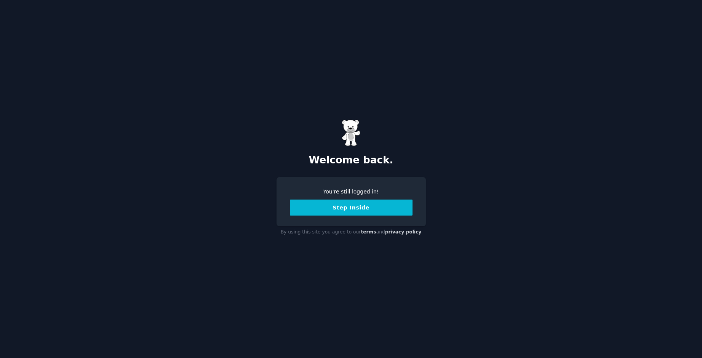 The height and width of the screenshot is (358, 702). What do you see at coordinates (351, 232) in the screenshot?
I see `div: By using this site you agree to our and` at bounding box center [351, 232].